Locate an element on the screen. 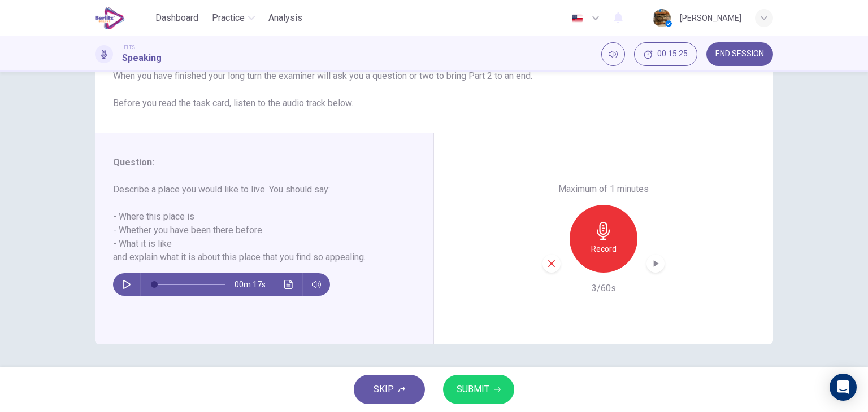  button: Dashboard is located at coordinates (177, 18).